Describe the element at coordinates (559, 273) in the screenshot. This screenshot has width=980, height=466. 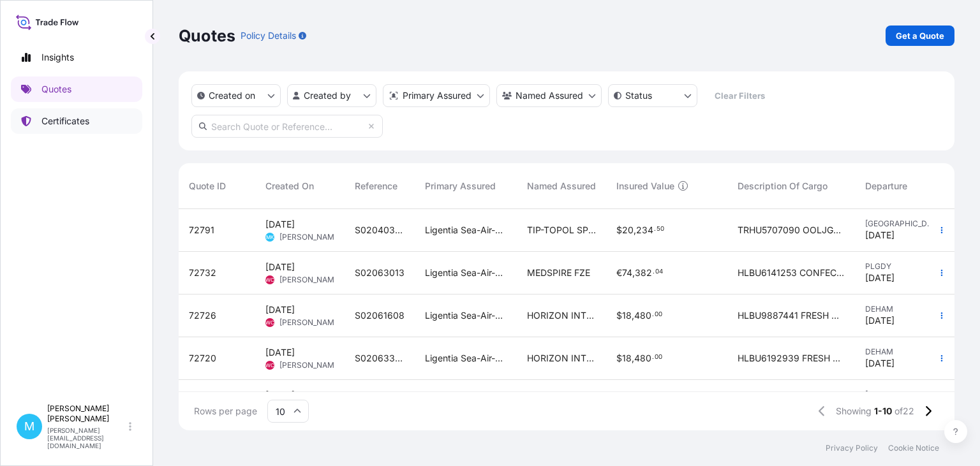
I see `span: MEDSPIRE FZE` at that location.